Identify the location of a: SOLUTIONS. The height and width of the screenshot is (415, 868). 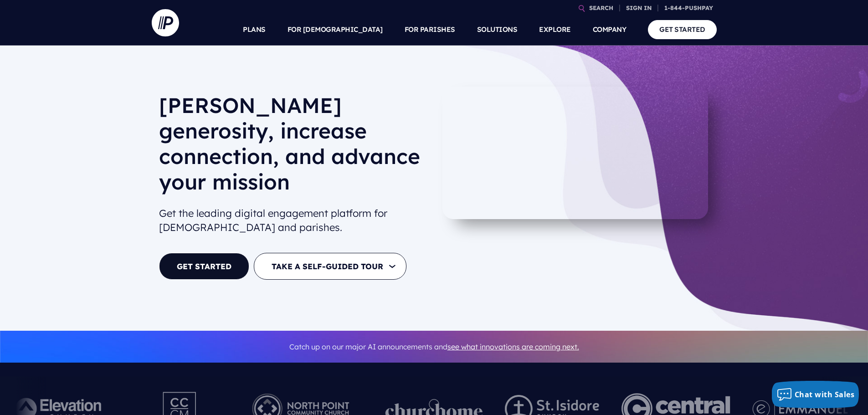
(497, 29).